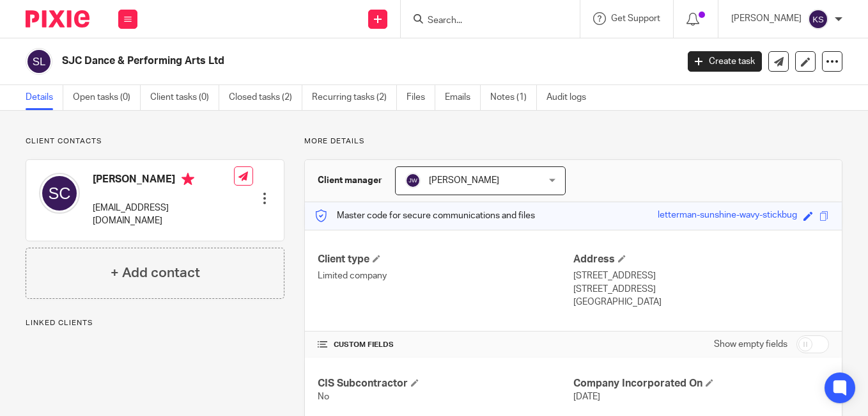  I want to click on h4: Address, so click(702, 259).